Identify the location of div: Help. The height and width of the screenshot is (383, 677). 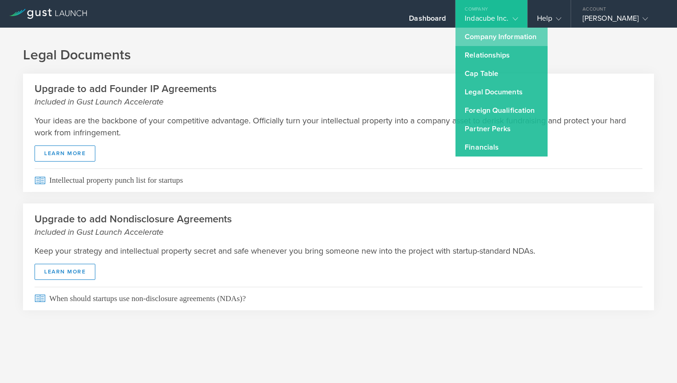
(549, 21).